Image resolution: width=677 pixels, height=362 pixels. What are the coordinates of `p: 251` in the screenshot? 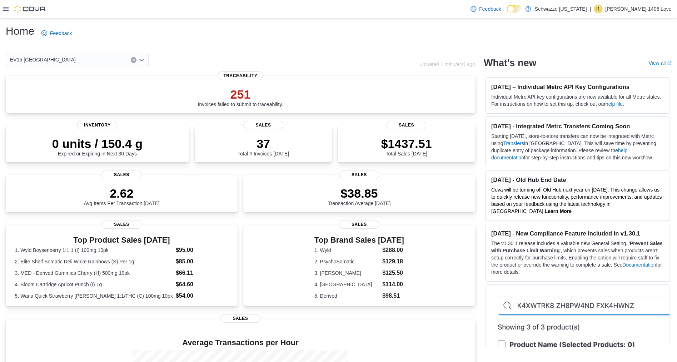 It's located at (240, 94).